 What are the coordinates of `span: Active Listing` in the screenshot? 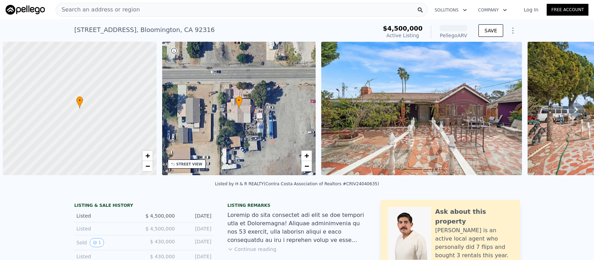 It's located at (403, 35).